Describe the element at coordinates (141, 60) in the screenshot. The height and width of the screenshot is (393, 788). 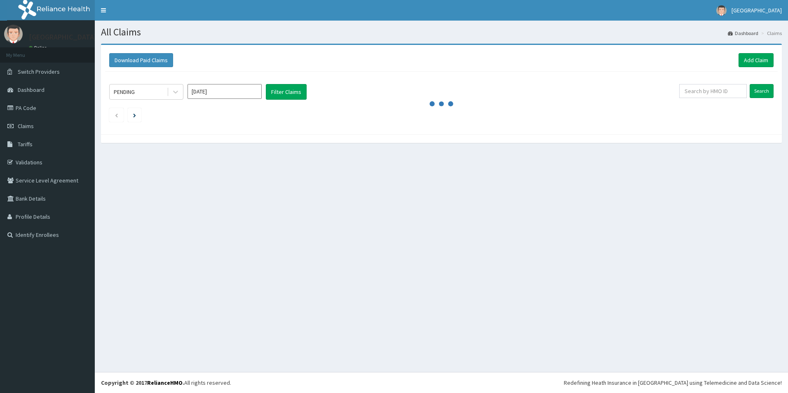
I see `button: Download Paid Claims` at that location.